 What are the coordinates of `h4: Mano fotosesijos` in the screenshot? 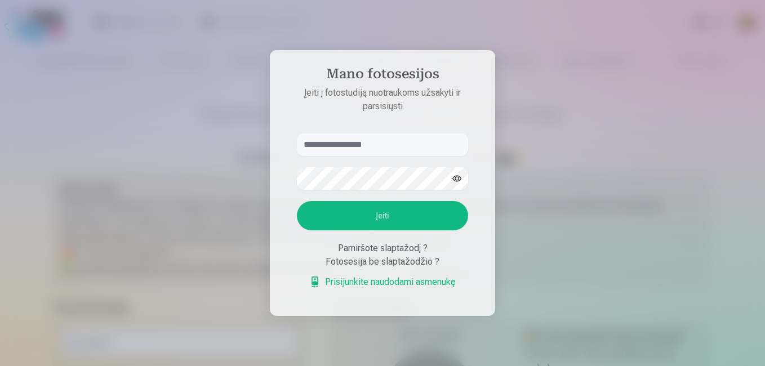 It's located at (382, 76).